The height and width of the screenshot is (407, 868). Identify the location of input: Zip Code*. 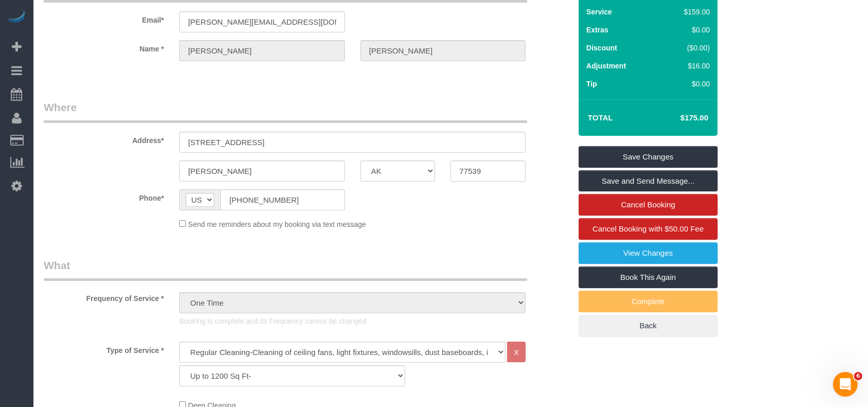
(488, 171).